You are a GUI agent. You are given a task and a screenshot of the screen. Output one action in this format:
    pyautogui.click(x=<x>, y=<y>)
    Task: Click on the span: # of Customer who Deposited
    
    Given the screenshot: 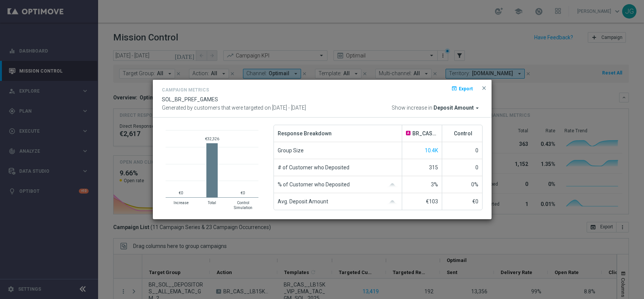 What is the action you would take?
    pyautogui.click(x=314, y=168)
    